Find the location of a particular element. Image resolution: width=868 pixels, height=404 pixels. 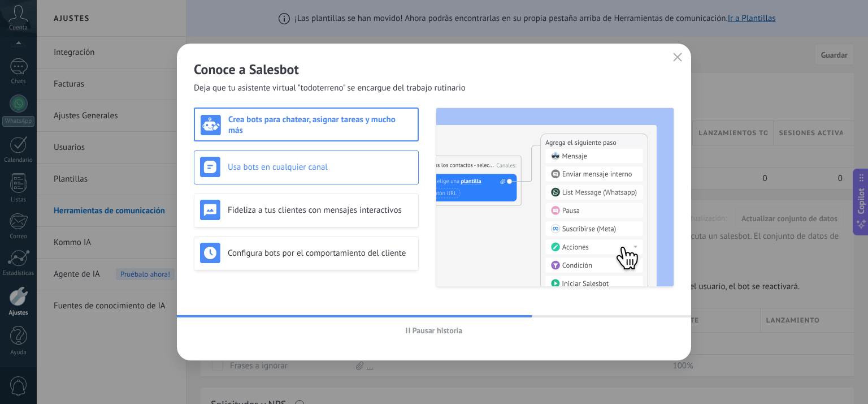

h3: Crea bots para chatear, asignar tareas y mucho más is located at coordinates (320, 125).